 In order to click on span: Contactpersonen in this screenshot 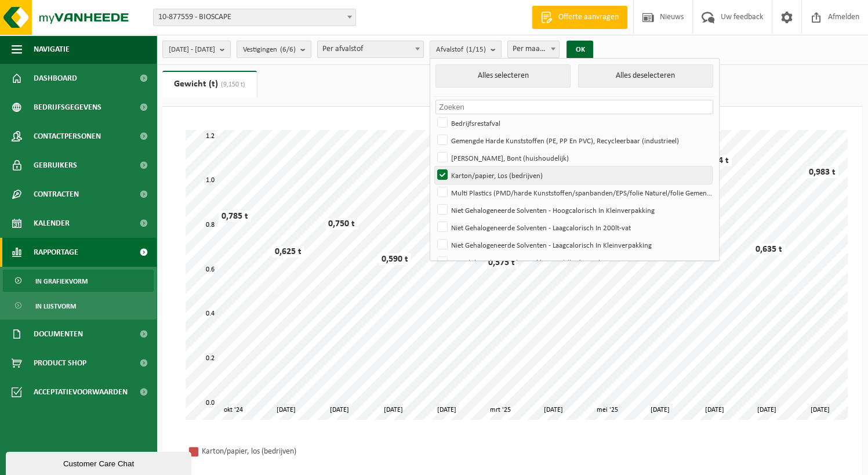, I will do `click(68, 137)`.